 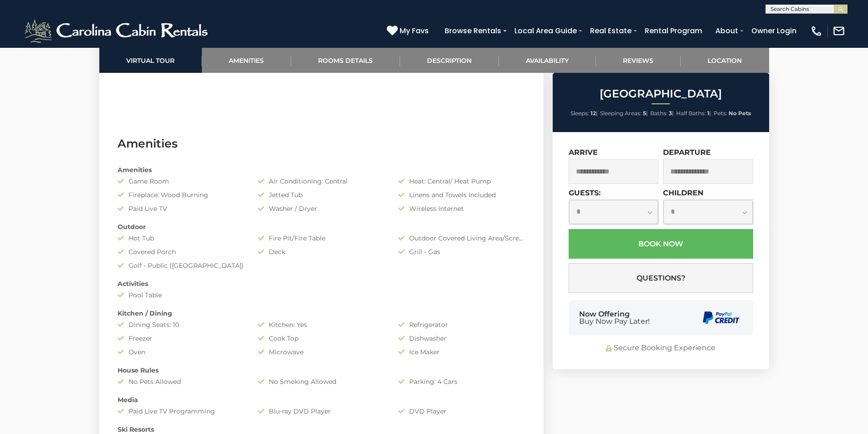 I want to click on div: Jetted Tub, so click(x=321, y=195).